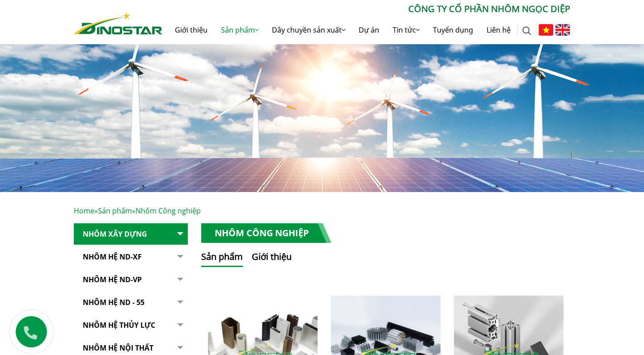 The height and width of the screenshot is (355, 644). What do you see at coordinates (406, 30) in the screenshot?
I see `a: Tin tức` at bounding box center [406, 30].